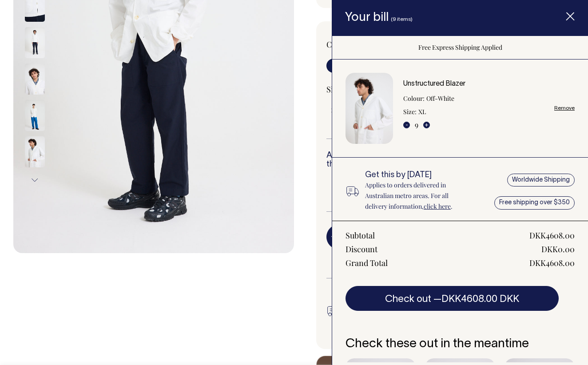  Describe the element at coordinates (361, 184) in the screenshot. I see `span: 5% OFF` at that location.